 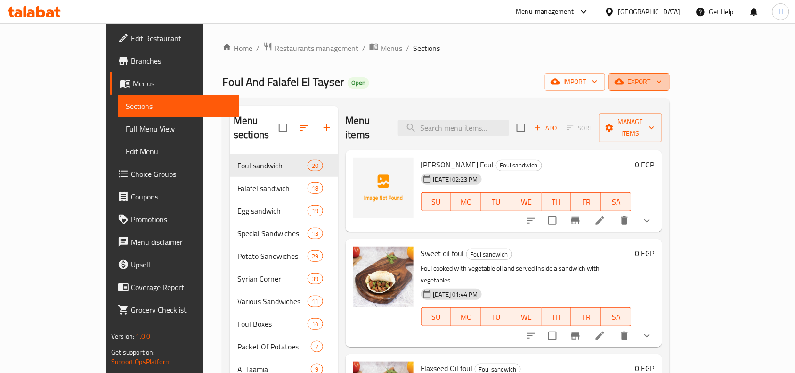 What do you see at coordinates (426, 48) in the screenshot?
I see `span: Sections` at bounding box center [426, 48].